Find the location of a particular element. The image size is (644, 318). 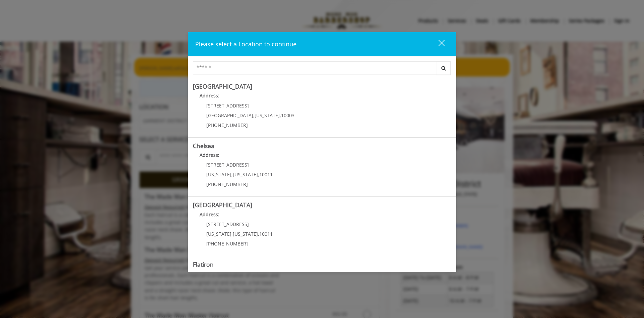

div: Center Select is located at coordinates (322, 70).